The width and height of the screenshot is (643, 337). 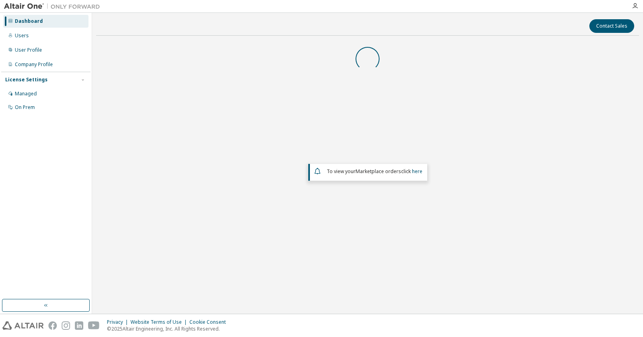 I want to click on div: User Profile, so click(x=28, y=50).